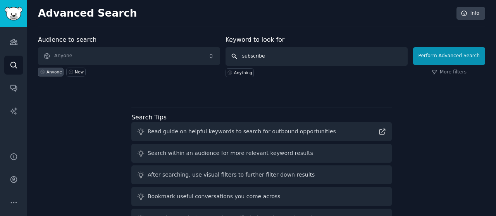 This screenshot has height=216, width=496. Describe the element at coordinates (449, 72) in the screenshot. I see `a: More filters` at that location.